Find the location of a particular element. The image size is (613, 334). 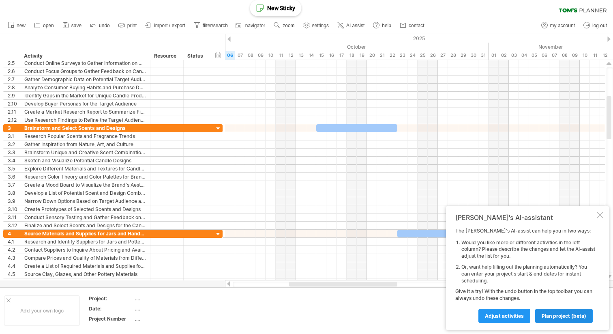

div: 4 is located at coordinates (14, 233).